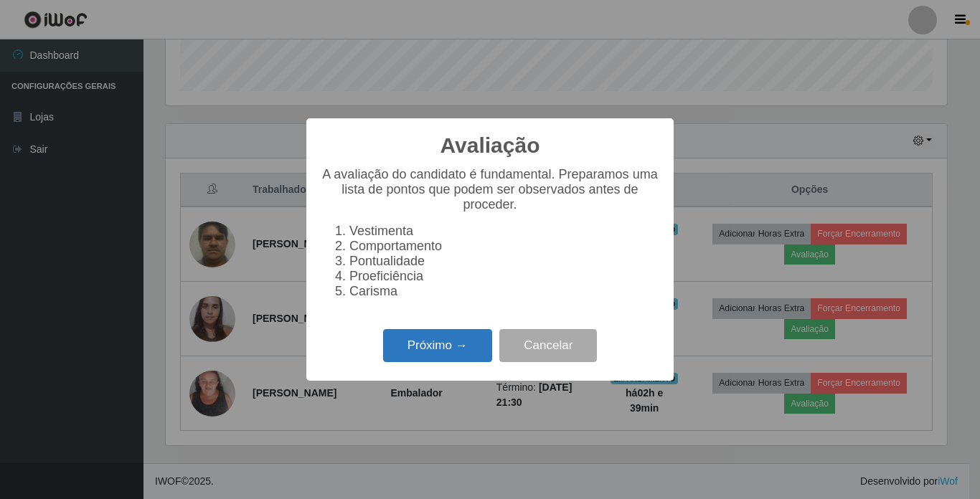 This screenshot has height=499, width=980. What do you see at coordinates (504, 291) in the screenshot?
I see `li: Carisma` at bounding box center [504, 291].